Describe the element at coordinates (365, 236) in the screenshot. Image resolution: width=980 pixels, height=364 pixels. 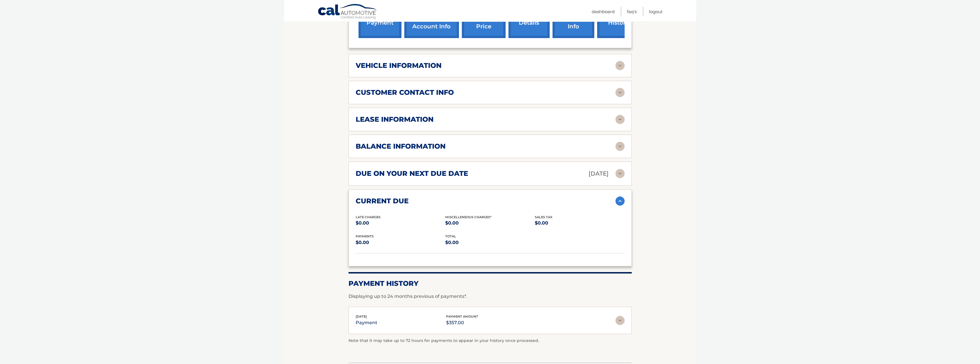
I see `span: payments` at that location.